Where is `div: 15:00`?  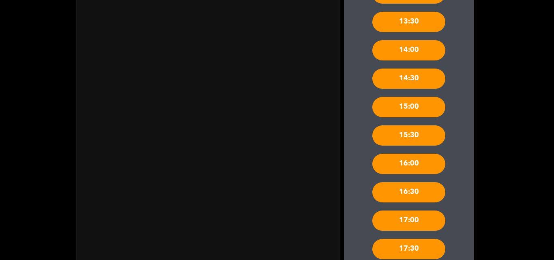 div: 15:00 is located at coordinates (409, 107).